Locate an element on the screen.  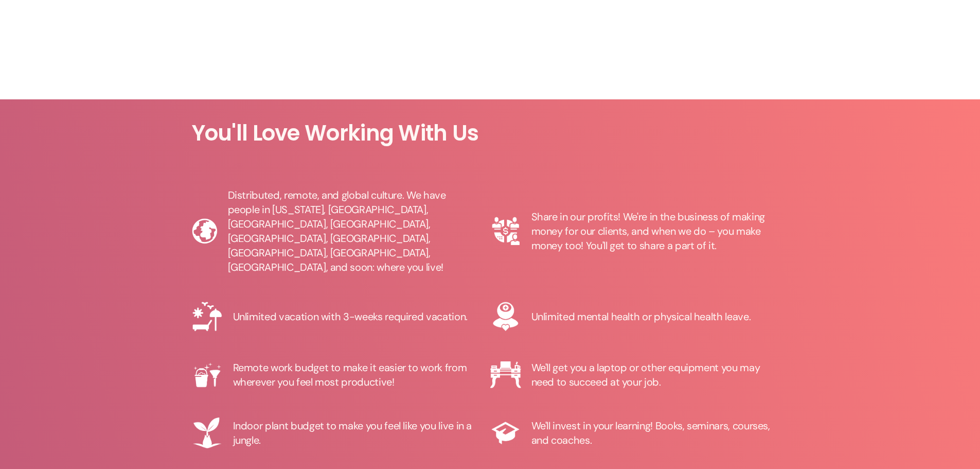
div: Share in our profits! We're in the business of making money for our clients, and when we do – you... is located at coordinates (655, 231).